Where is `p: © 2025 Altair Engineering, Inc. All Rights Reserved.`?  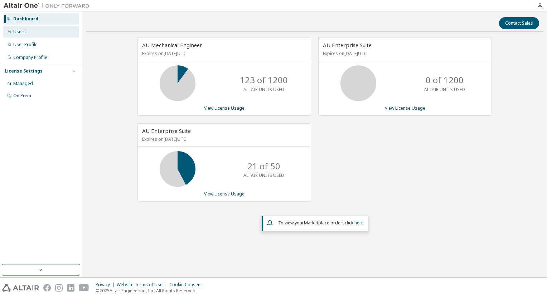
p: © 2025 Altair Engineering, Inc. All Rights Reserved. is located at coordinates (151, 291).